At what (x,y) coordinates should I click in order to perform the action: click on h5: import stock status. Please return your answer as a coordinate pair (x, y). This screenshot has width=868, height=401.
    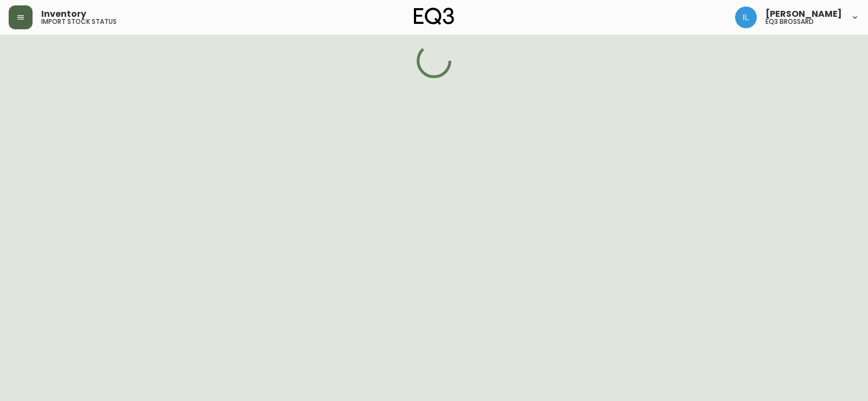
    Looking at the image, I should click on (78, 22).